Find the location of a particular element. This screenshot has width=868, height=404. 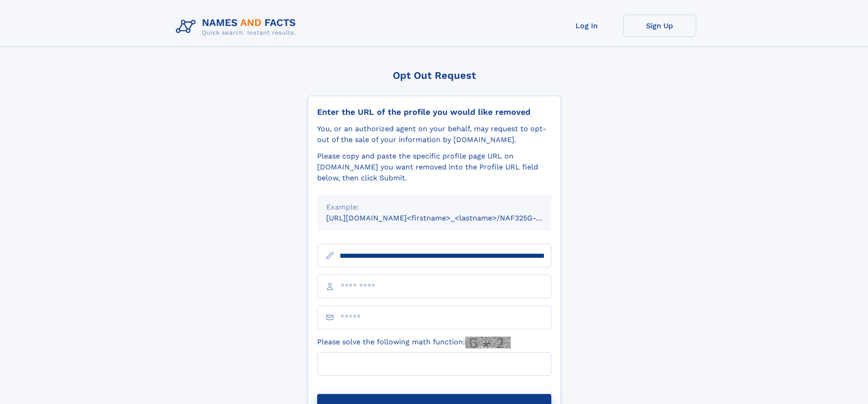

div: Enter the URL of the profile you would like removed is located at coordinates (434, 112).